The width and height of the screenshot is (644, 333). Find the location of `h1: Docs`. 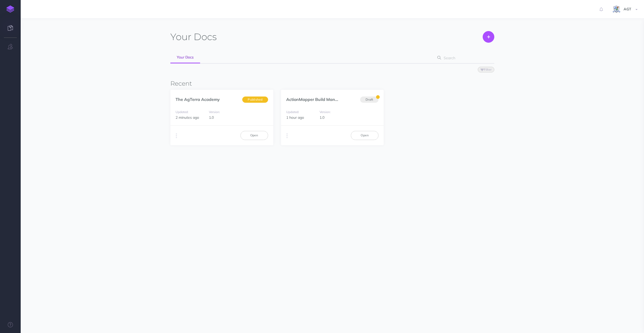

h1: Docs is located at coordinates (193, 37).